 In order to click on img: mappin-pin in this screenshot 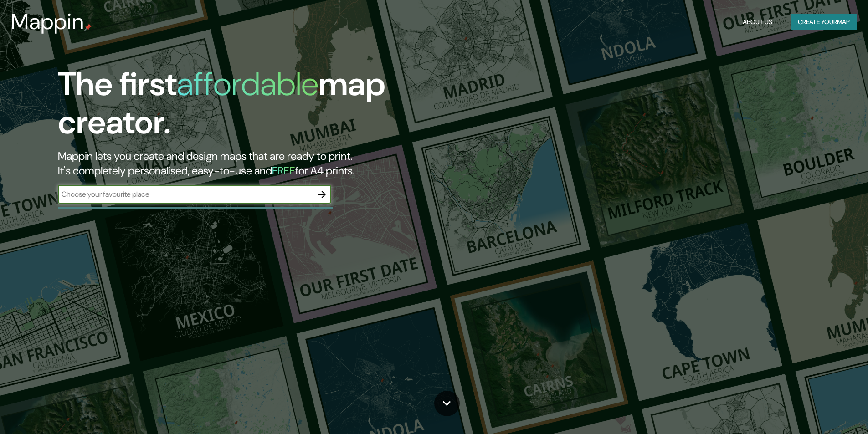, I will do `click(88, 27)`.